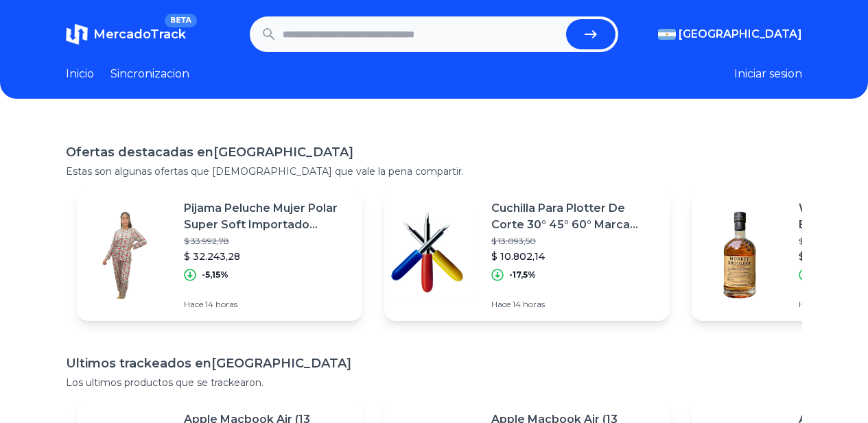 The height and width of the screenshot is (423, 868). I want to click on button: Iniciar sesion, so click(768, 74).